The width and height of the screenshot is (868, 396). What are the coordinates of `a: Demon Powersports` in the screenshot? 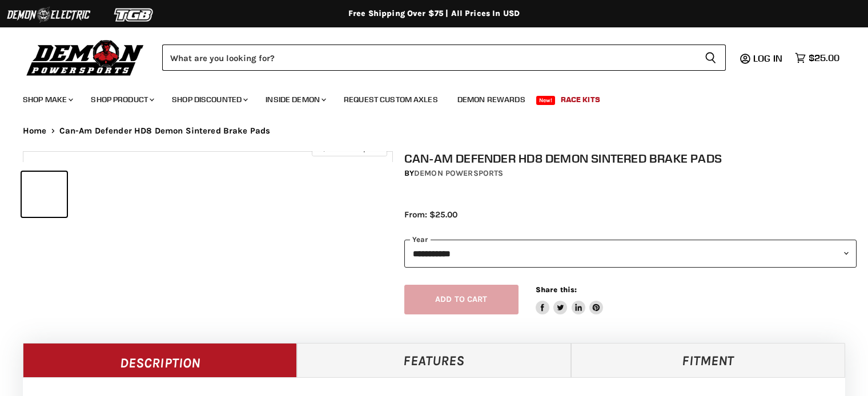 It's located at (458, 173).